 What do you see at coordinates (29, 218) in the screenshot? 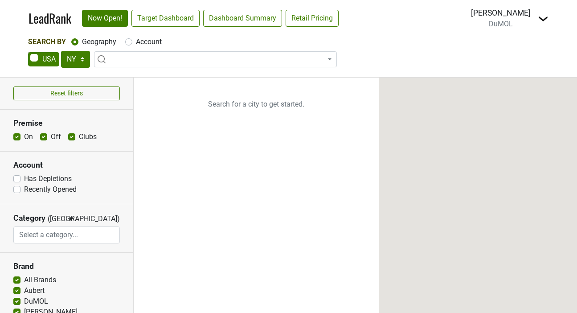
I see `h3: Category` at bounding box center [29, 218].